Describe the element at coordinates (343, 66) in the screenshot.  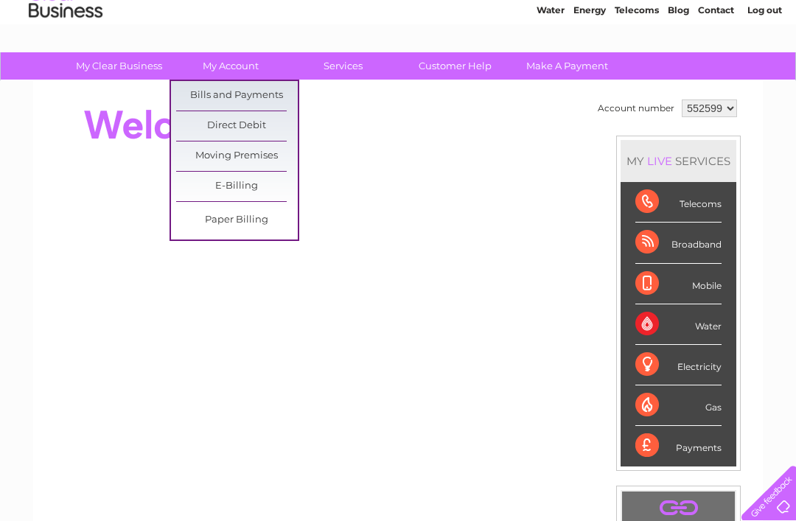
I see `a: Services` at that location.